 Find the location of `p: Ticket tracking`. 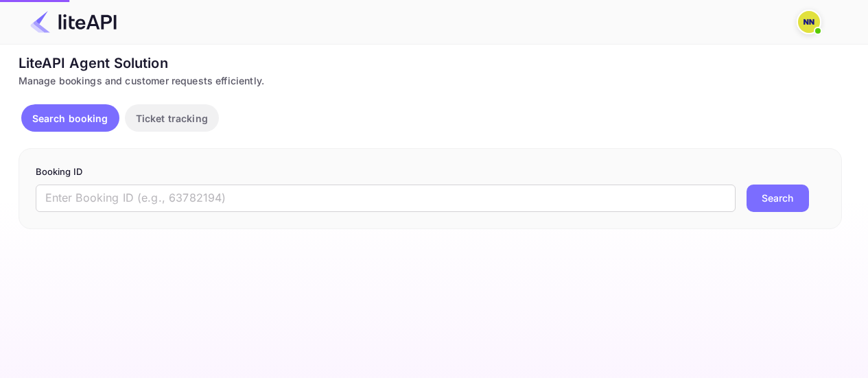

p: Ticket tracking is located at coordinates (172, 118).